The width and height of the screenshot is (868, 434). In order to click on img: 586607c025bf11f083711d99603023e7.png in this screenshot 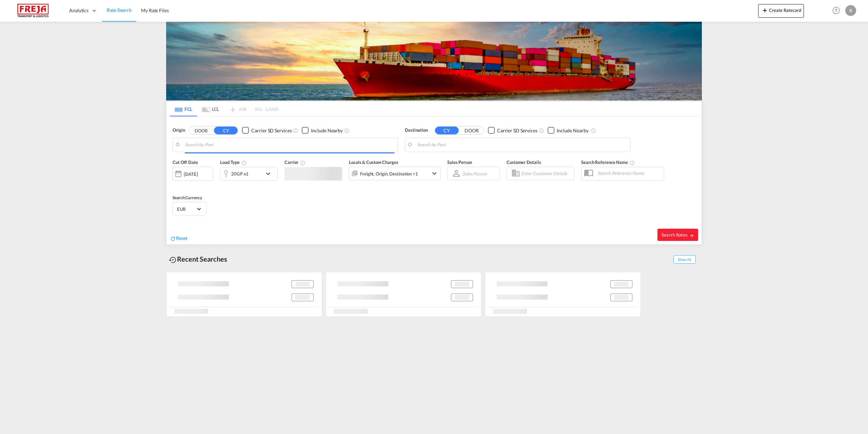, I will do `click(33, 10)`.